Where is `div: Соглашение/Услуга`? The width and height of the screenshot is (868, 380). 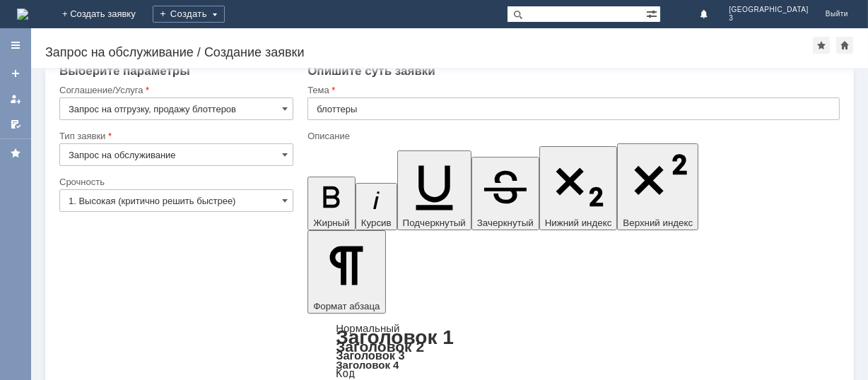 div: Соглашение/Услуга is located at coordinates (175, 90).